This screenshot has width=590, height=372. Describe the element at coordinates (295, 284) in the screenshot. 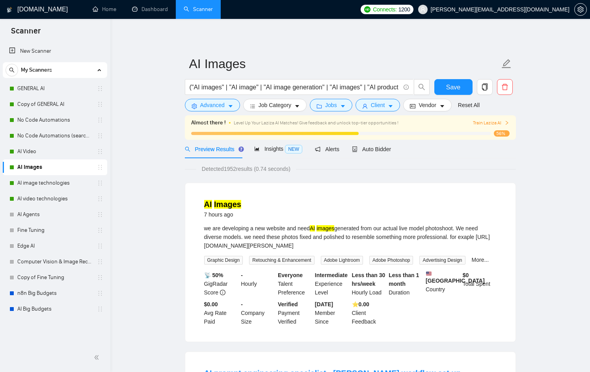

I see `div: Talent Preference` at that location.